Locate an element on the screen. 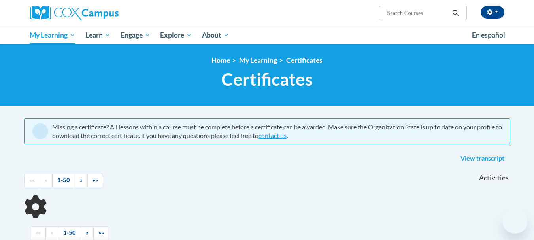 The height and width of the screenshot is (240, 534). a: Certificates is located at coordinates (304, 60).